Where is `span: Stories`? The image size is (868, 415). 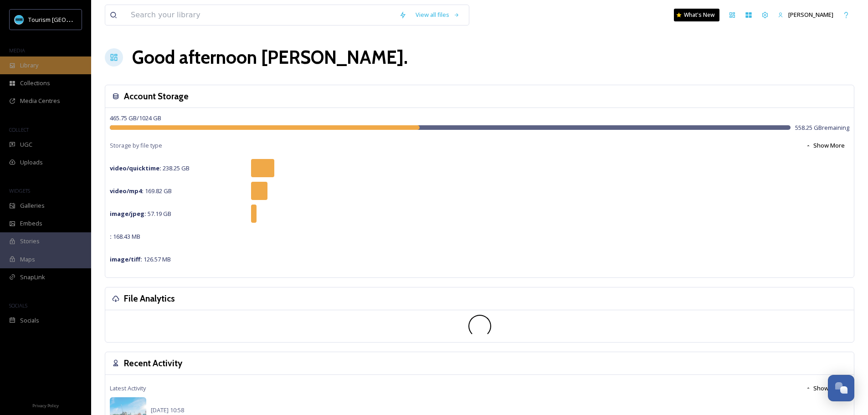 span: Stories is located at coordinates (29, 241).